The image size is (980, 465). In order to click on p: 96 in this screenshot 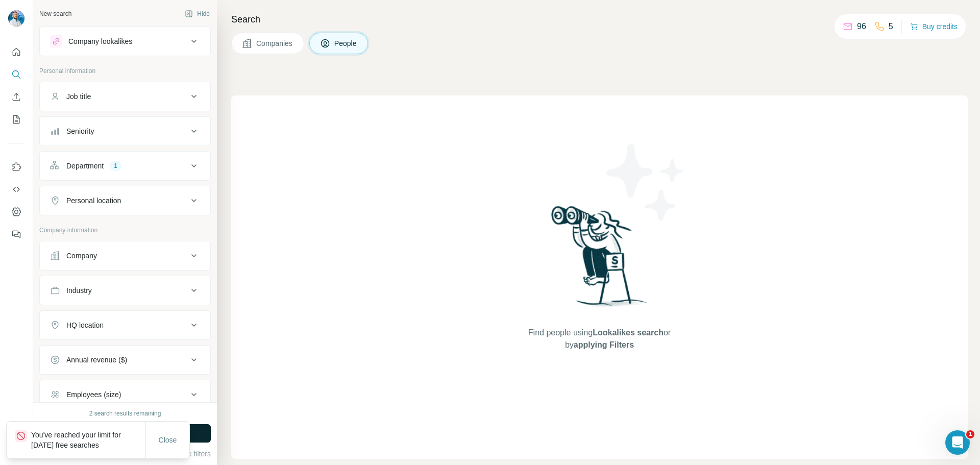, I will do `click(861, 26)`.